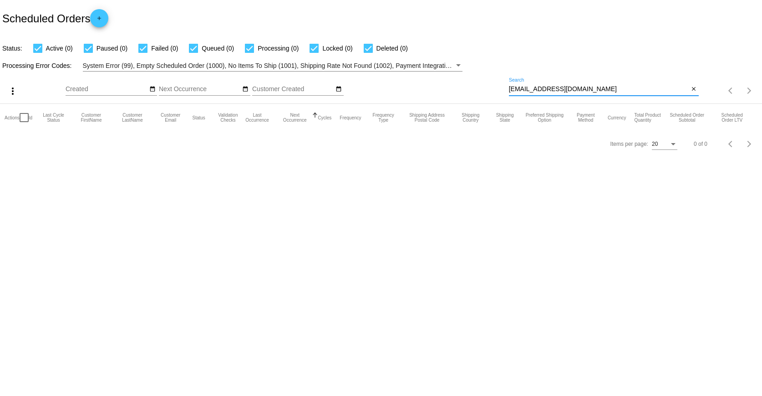  Describe the element at coordinates (273, 66) in the screenshot. I see `mat-select: Filter by Processing Error Codes` at that location.